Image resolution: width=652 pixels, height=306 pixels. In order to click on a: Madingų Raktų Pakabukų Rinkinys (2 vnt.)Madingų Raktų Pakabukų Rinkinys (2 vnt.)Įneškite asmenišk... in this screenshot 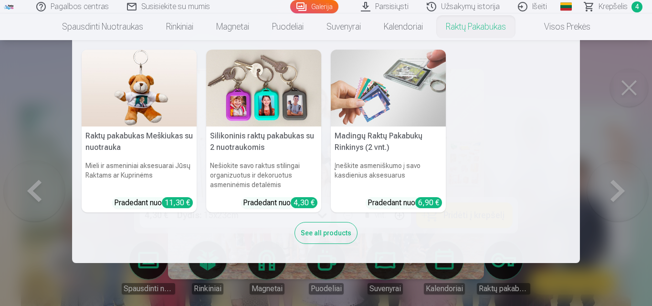, I will do `click(388, 131)`.